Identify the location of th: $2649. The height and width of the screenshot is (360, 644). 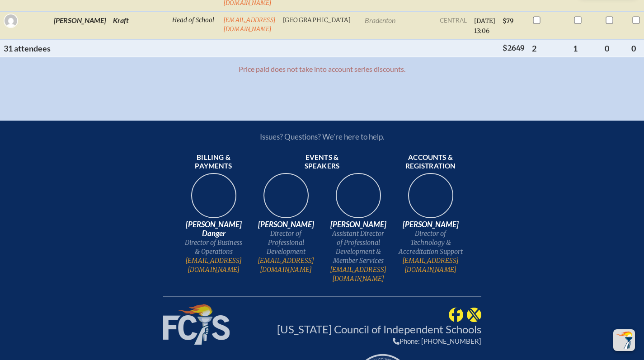
(513, 49).